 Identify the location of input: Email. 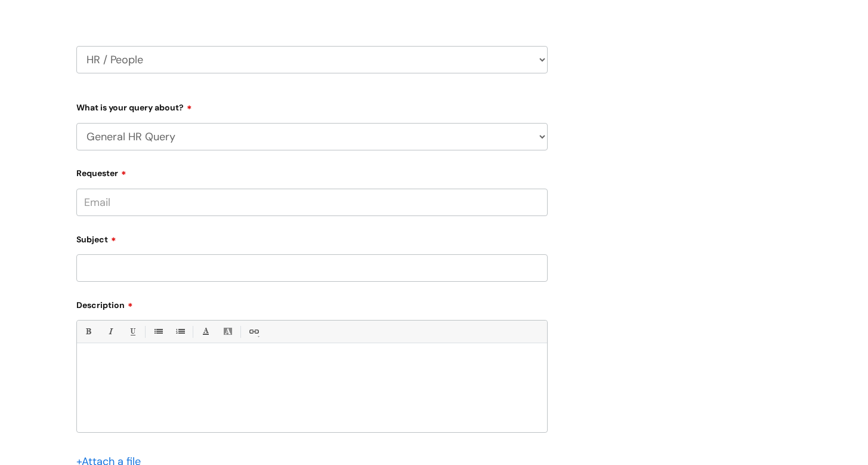
(312, 202).